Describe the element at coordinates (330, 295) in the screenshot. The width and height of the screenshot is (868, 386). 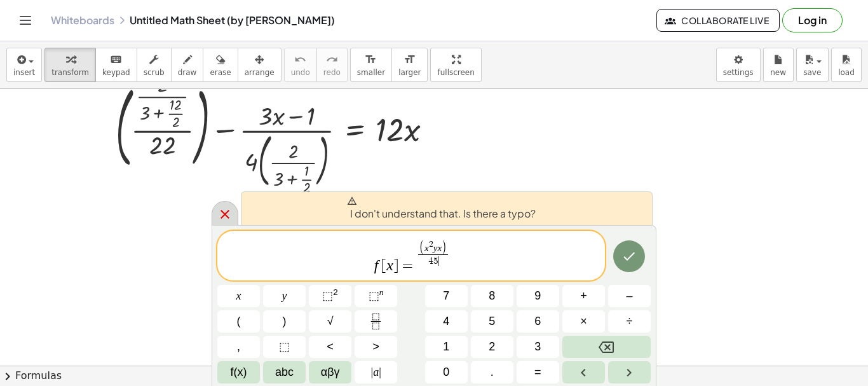
I see `button: Squared` at that location.